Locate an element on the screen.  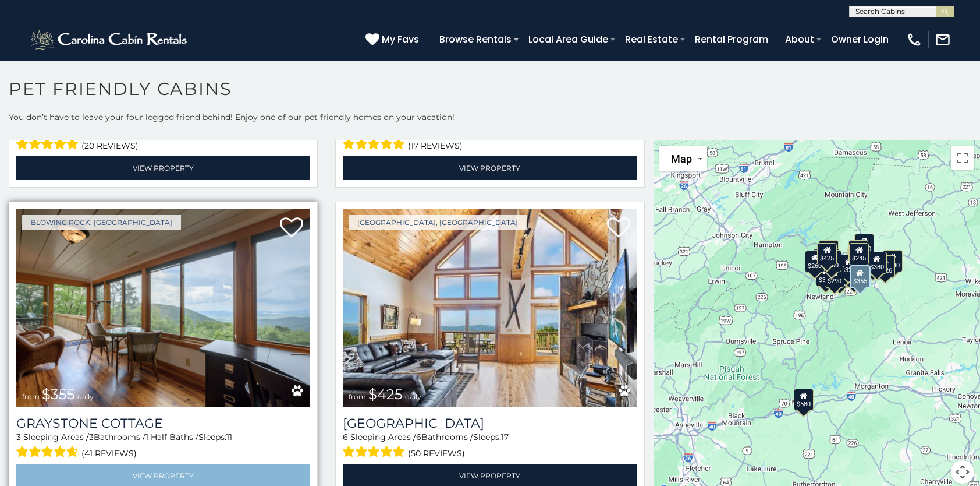
span: (20 reviews) is located at coordinates (110, 146).